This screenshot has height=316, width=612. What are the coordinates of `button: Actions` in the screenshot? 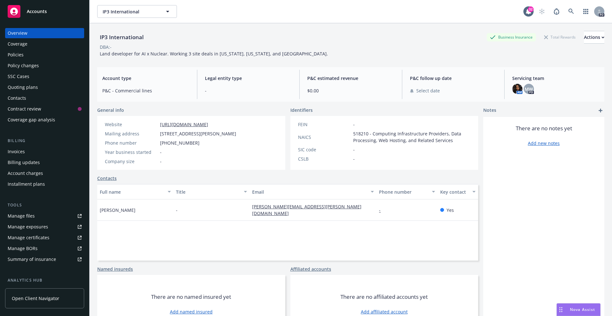 It's located at (594, 37).